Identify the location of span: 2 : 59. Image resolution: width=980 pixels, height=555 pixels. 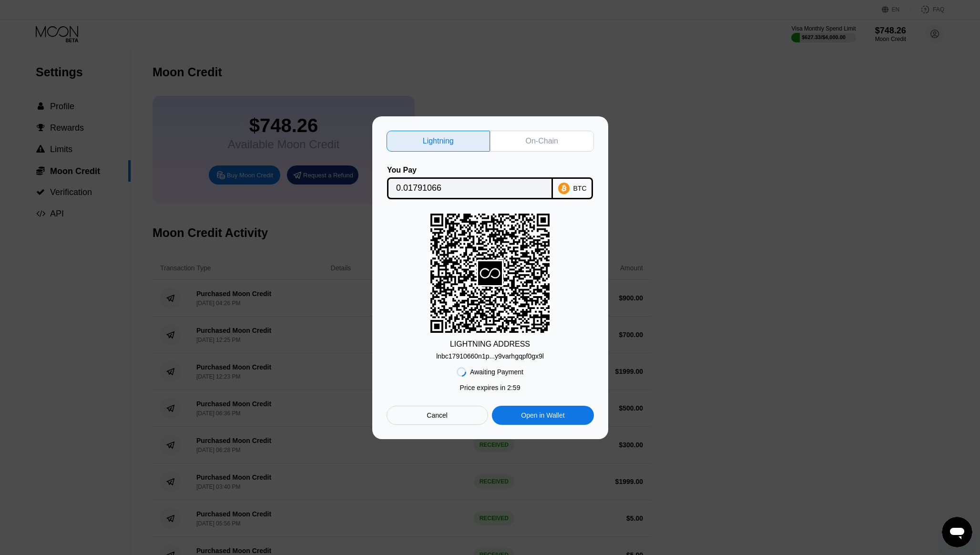
(513, 388).